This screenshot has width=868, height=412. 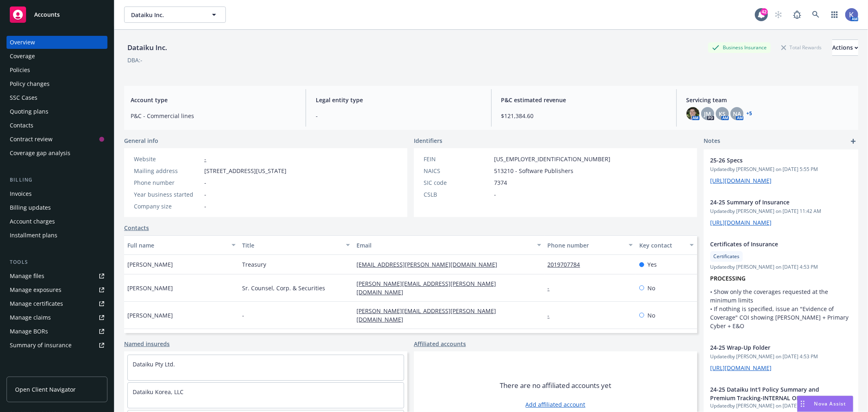 I want to click on span: 25-26 Specs, so click(x=770, y=160).